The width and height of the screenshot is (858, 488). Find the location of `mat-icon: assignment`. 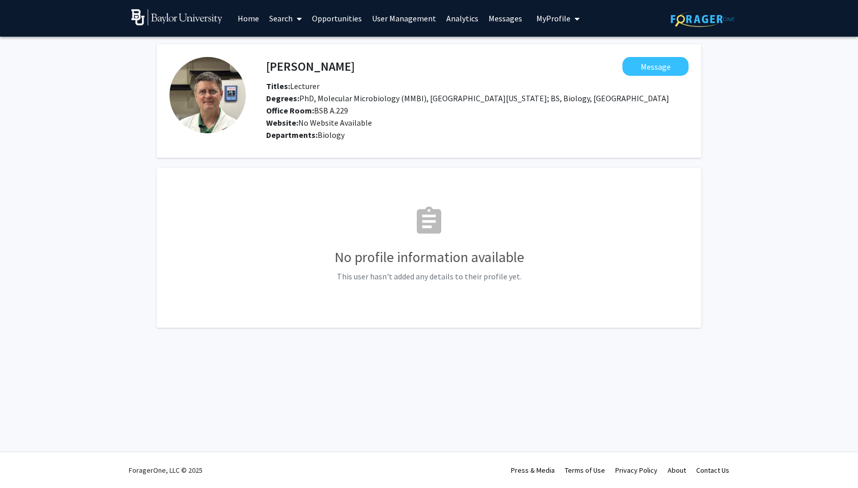

mat-icon: assignment is located at coordinates (429, 221).